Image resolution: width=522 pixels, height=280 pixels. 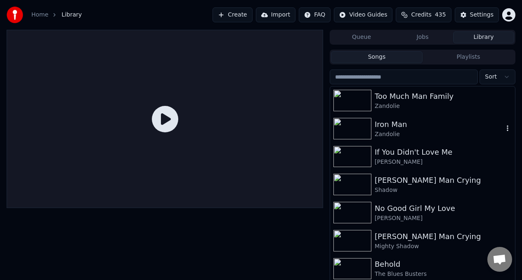 I want to click on img: youka, so click(x=15, y=15).